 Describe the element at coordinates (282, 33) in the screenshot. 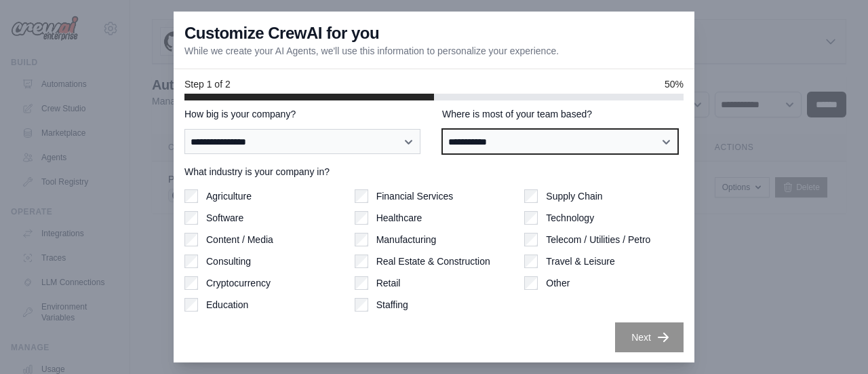

I see `h3: Customize CrewAI for you` at that location.